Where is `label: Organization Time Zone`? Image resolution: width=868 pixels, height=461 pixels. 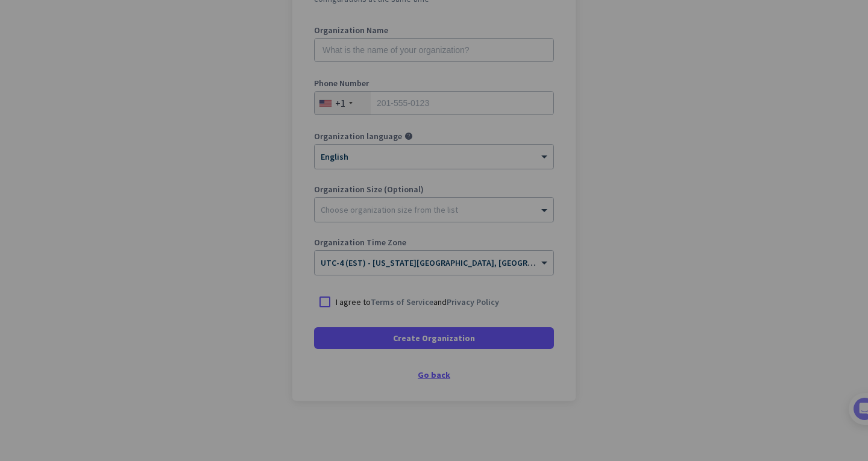 label: Organization Time Zone is located at coordinates (434, 243).